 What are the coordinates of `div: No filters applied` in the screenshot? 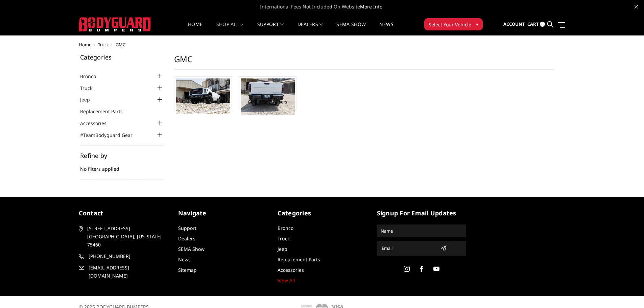 It's located at (122, 166).